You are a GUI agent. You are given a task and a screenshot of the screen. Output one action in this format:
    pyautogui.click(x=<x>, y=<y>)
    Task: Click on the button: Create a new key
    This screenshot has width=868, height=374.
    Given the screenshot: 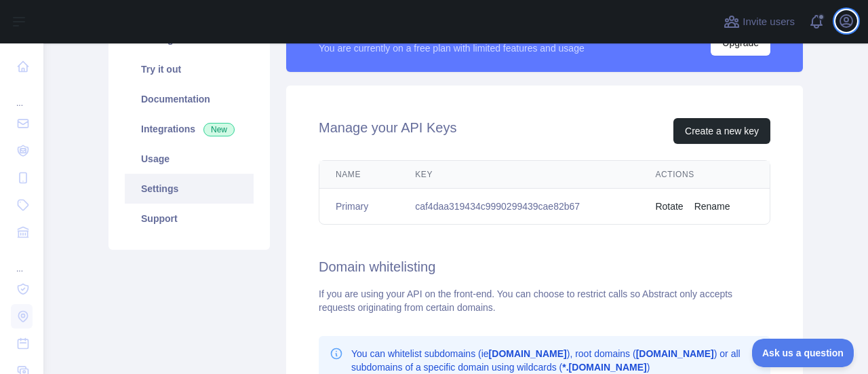 What is the action you would take?
    pyautogui.click(x=722, y=131)
    